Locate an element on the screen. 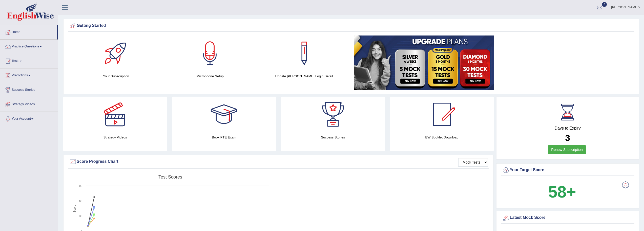 This screenshot has height=231, width=644. text: 60 is located at coordinates (81, 201).